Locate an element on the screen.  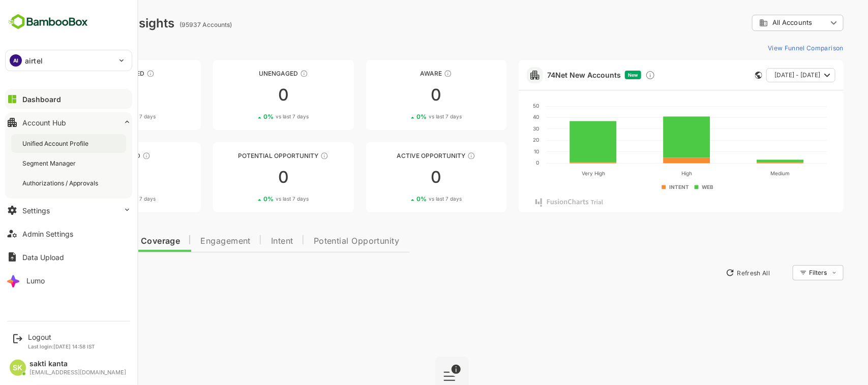
div: These accounts have open opportunities which might be at any of the Sales Stages is located at coordinates (436, 156).